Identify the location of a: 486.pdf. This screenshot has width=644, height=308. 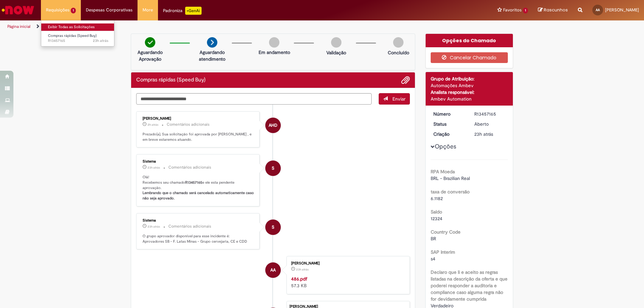
(299, 279).